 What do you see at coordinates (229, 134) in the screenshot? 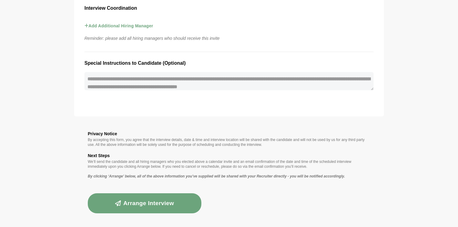
I see `h3: Privacy Notice` at bounding box center [229, 134].